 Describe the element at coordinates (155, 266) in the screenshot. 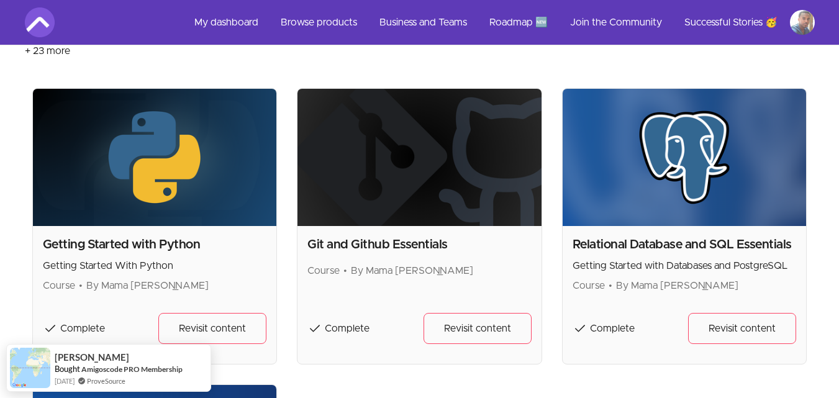

I see `p: Getting Started With Python` at that location.